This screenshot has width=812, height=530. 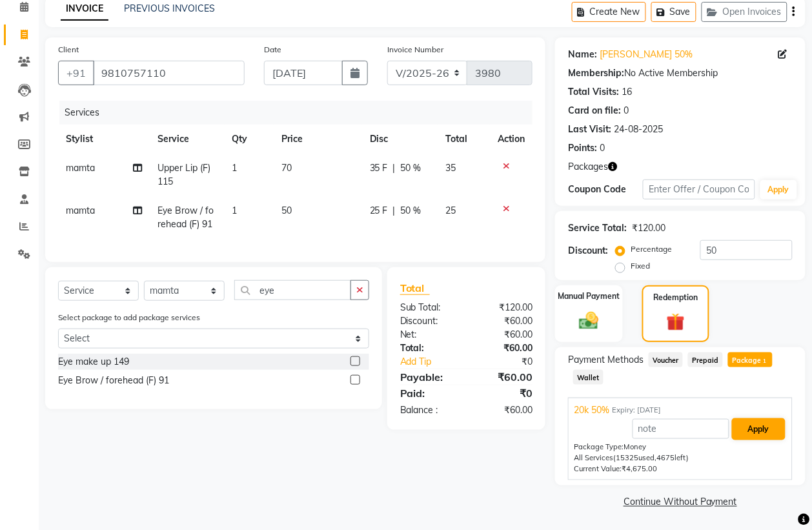 What do you see at coordinates (652, 249) in the screenshot?
I see `label: Percentage` at bounding box center [652, 249].